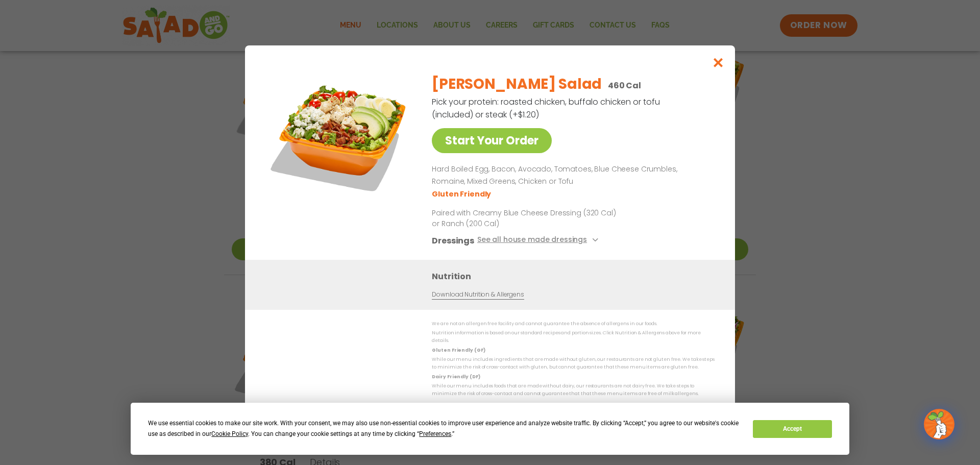 The image size is (980, 465). I want to click on li: Gluten Friendly, so click(462, 193).